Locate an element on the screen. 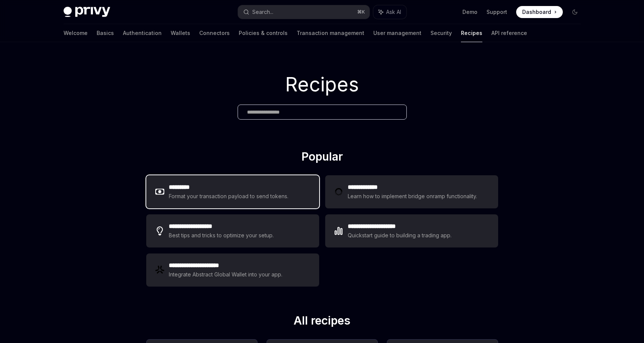  div: Search... is located at coordinates (263, 12).